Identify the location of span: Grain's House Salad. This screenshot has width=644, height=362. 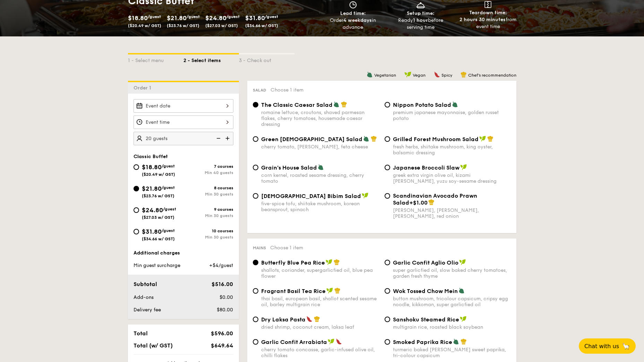
(289, 167).